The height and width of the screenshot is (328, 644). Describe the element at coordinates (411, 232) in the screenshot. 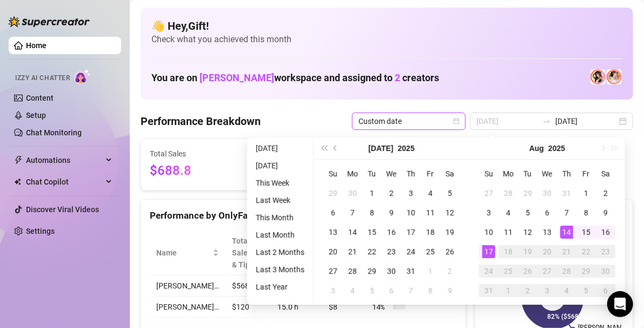

I see `td: 2025-07-17` at that location.